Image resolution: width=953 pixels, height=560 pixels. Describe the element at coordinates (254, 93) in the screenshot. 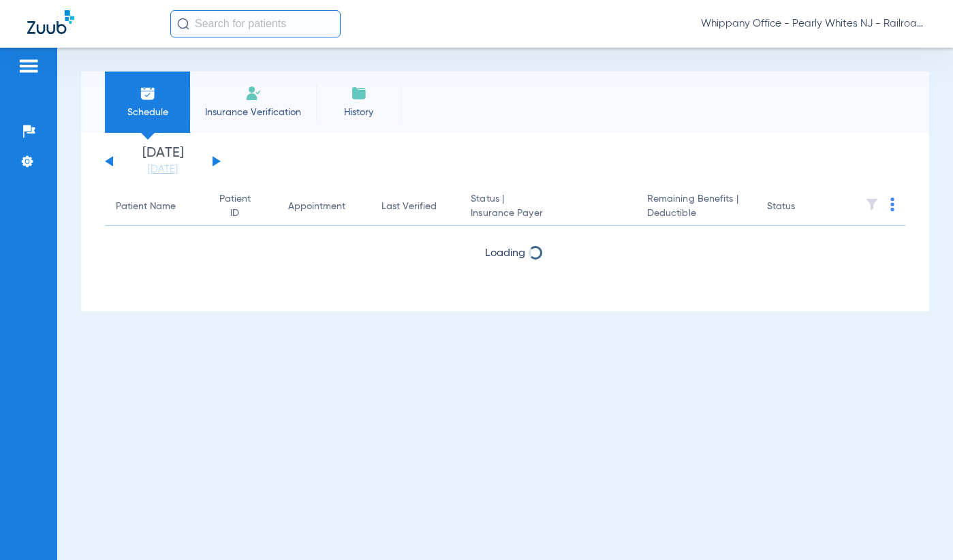

I see `img: Manual Insurance Verification` at that location.